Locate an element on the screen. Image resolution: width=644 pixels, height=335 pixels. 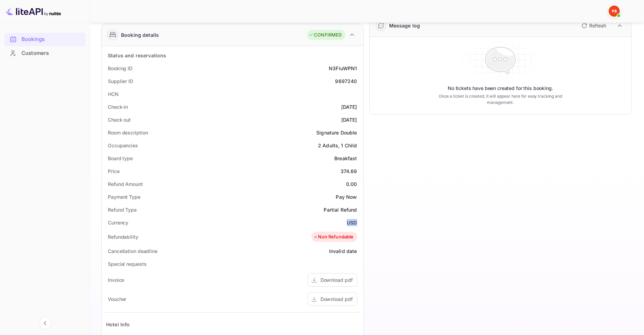
div: Message log is located at coordinates (405, 25).